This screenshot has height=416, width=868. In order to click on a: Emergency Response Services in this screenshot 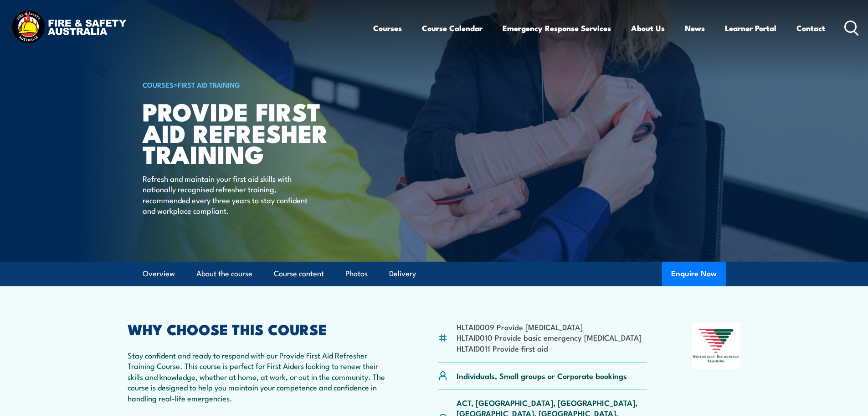, I will do `click(557, 28)`.